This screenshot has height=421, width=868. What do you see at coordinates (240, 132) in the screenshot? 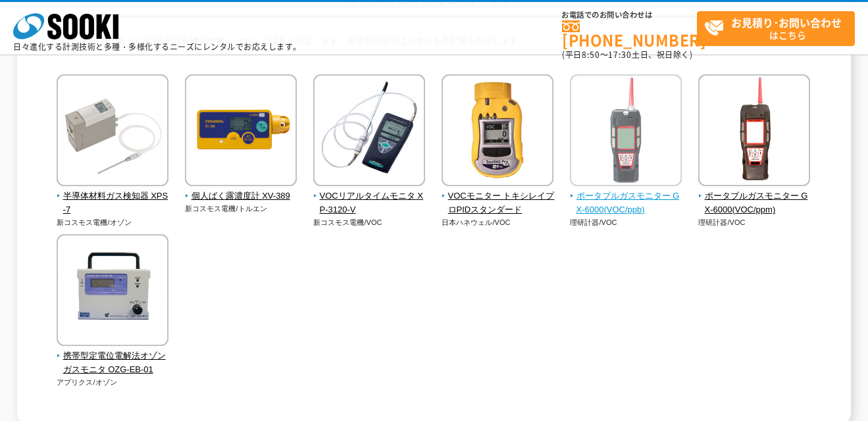
I see `img: 個人ばく露濃度計 XV-389` at bounding box center [240, 132].